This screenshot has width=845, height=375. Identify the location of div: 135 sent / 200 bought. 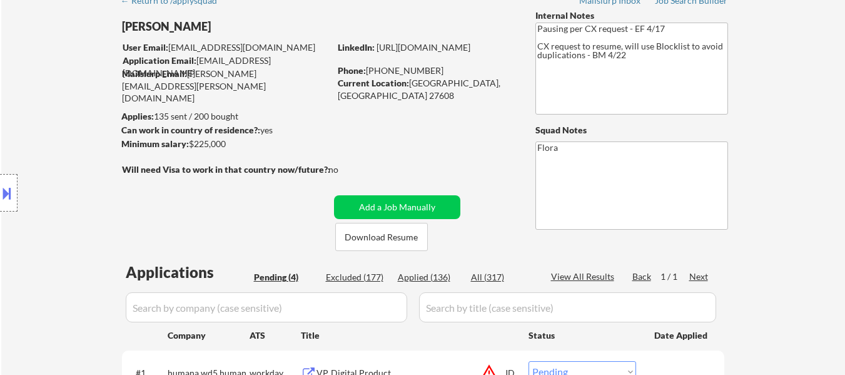
(225, 116).